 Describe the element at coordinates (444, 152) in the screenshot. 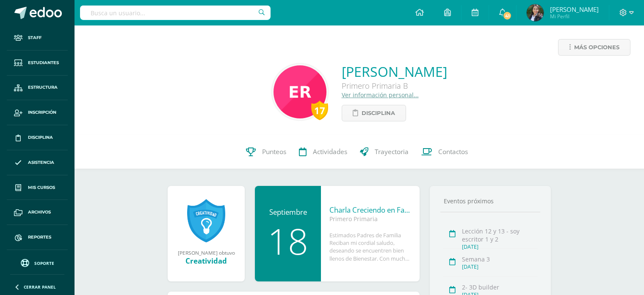

I see `a: Contactos` at that location.